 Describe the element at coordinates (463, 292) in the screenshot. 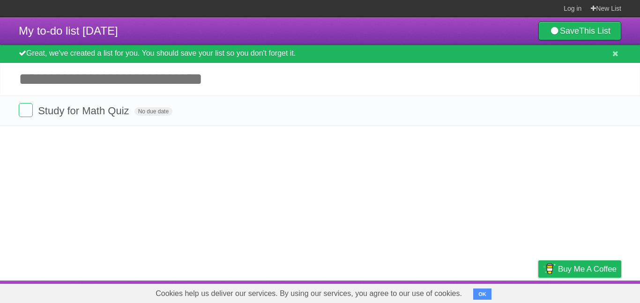

I see `a: Developers` at that location.